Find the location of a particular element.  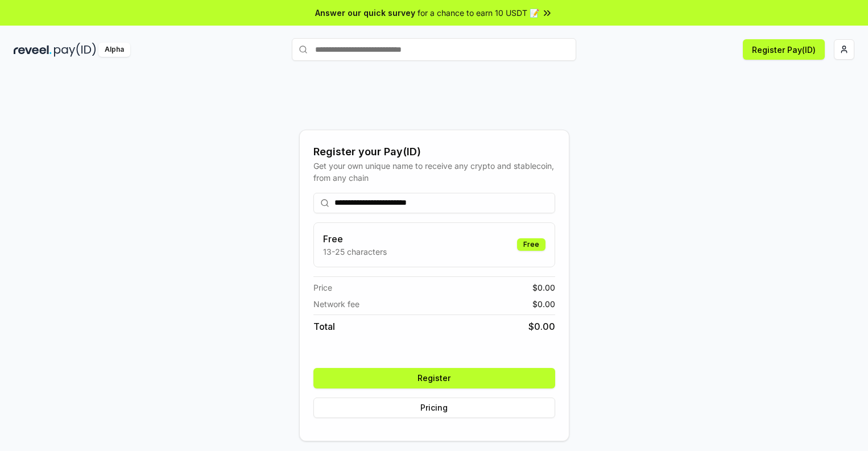

img: pay_id is located at coordinates (75, 49).